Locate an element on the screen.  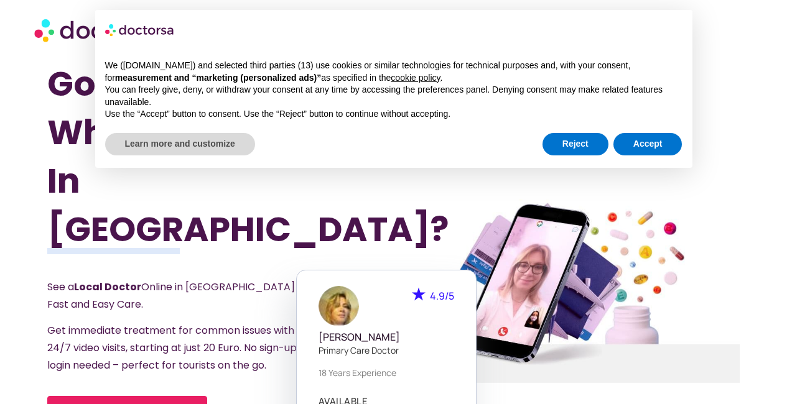
img: logo is located at coordinates (140, 30).